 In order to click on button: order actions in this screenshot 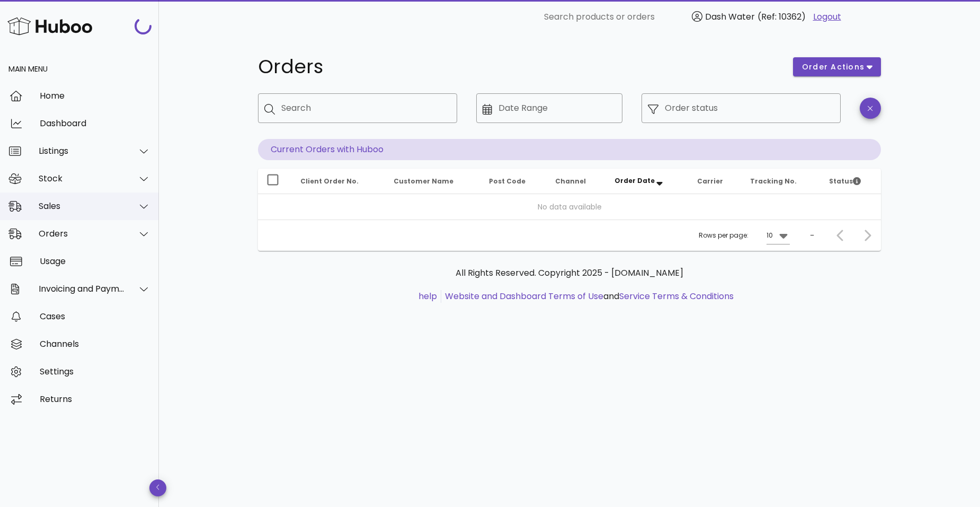, I will do `click(837, 67)`.